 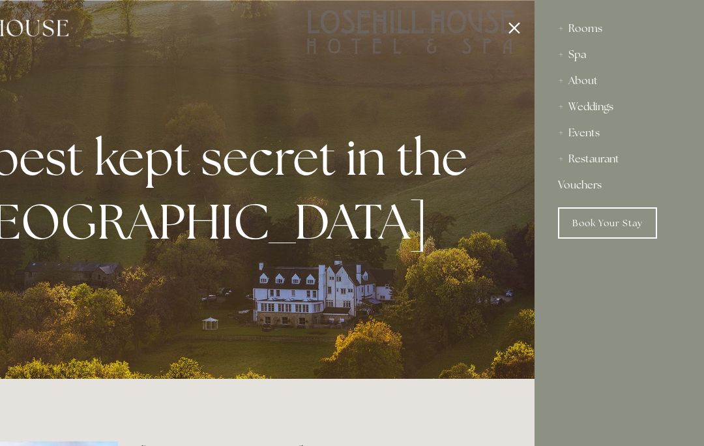 I want to click on a: Vouchers, so click(x=619, y=185).